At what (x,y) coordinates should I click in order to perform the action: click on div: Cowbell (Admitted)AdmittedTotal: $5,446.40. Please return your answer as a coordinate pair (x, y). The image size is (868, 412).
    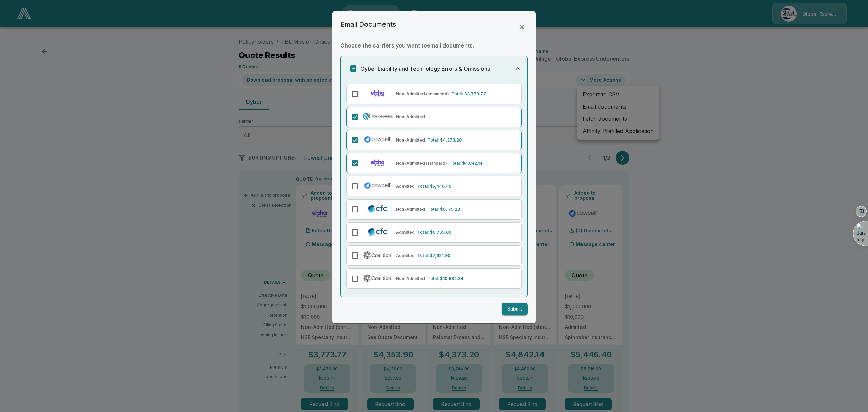
    Looking at the image, I should click on (434, 186).